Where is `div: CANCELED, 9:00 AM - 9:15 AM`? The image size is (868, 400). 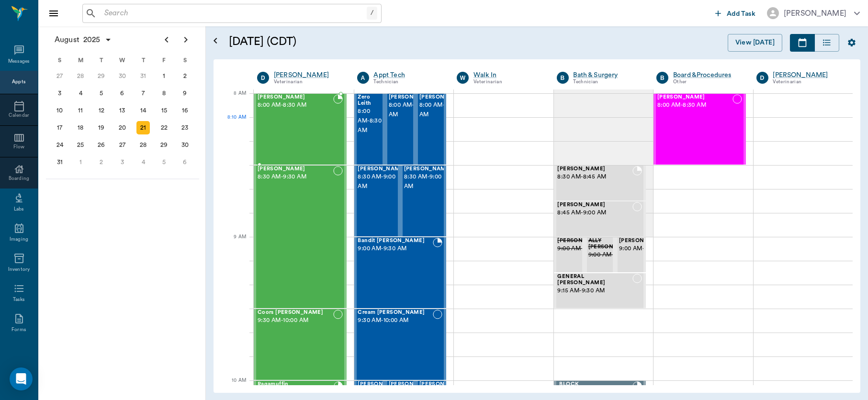
div: CANCELED, 9:00 AM - 9:15 AM is located at coordinates (600, 255).